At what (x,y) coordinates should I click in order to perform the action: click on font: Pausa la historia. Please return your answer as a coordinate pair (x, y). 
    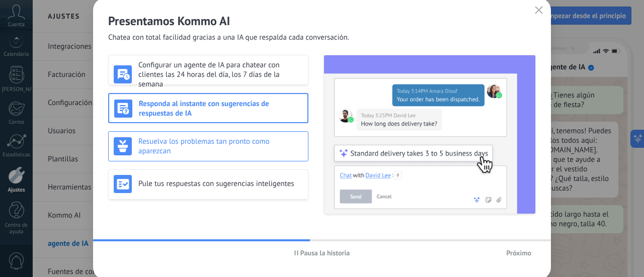
    Looking at the image, I should click on (325, 253).